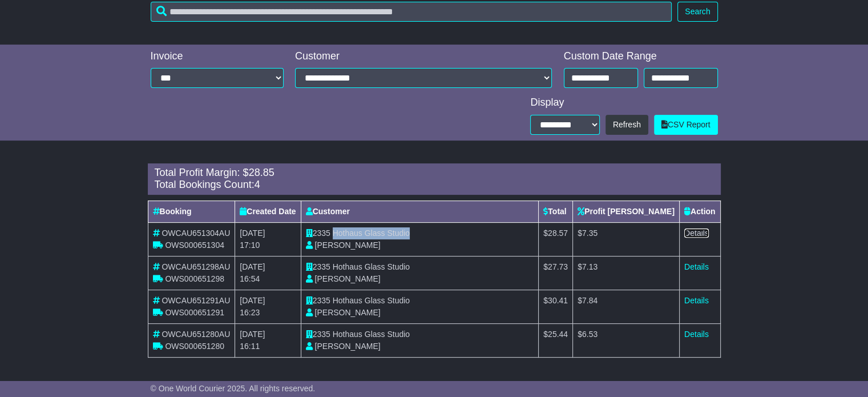 The image size is (868, 397). I want to click on span: 16:11, so click(249, 346).